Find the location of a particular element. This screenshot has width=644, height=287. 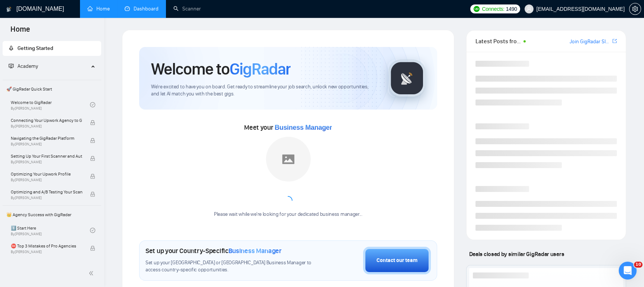

span: 1490 is located at coordinates (511, 9).